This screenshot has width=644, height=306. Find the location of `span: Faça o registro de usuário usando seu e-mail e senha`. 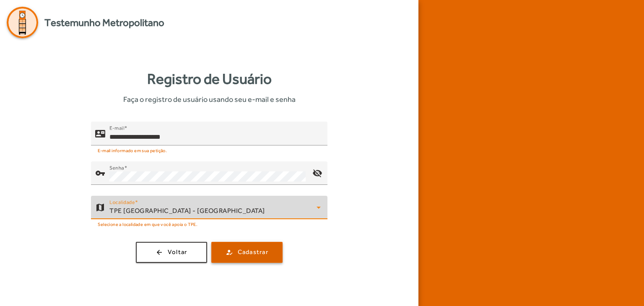

span: Faça o registro de usuário usando seu e-mail e senha is located at coordinates (209, 99).